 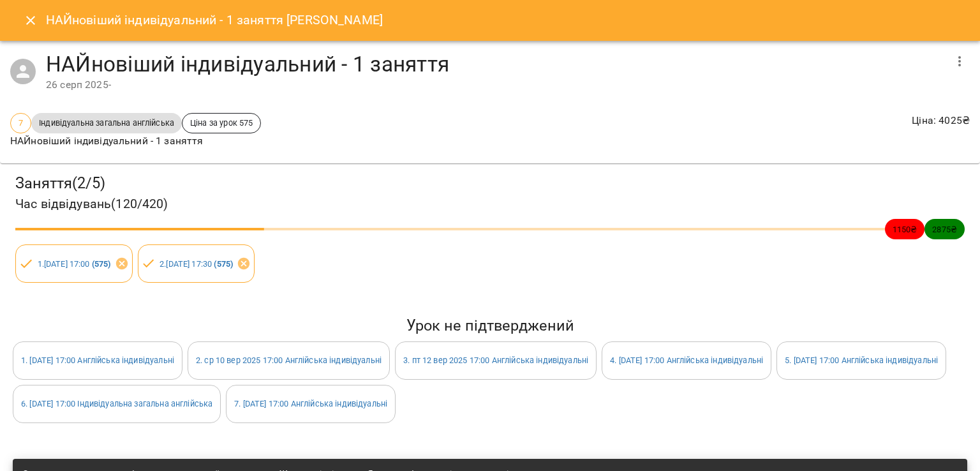 What do you see at coordinates (289, 360) in the screenshot?
I see `a: 2. ср 10 вер 2025 17:00 Англійська індивідуальні` at bounding box center [289, 360].